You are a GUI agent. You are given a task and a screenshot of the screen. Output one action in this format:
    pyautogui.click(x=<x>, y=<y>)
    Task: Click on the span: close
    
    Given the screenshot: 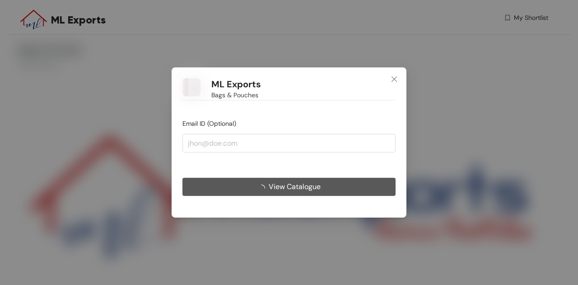 What is the action you would take?
    pyautogui.click(x=394, y=79)
    